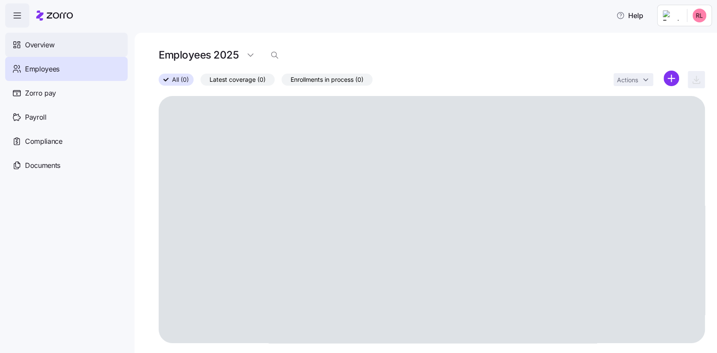 This screenshot has height=353, width=717. Describe the element at coordinates (629, 16) in the screenshot. I see `button: Help` at that location.